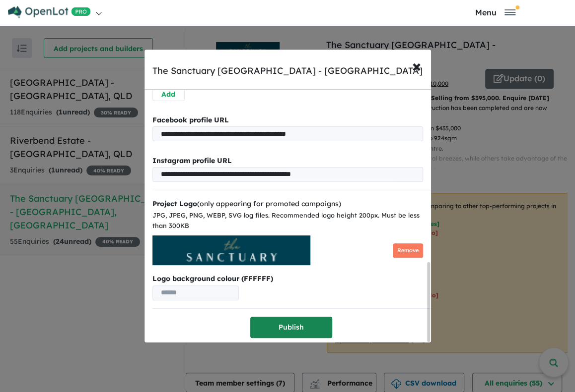  Describe the element at coordinates (287, 279) in the screenshot. I see `b: Logo background colour (FFFFFF)` at that location.